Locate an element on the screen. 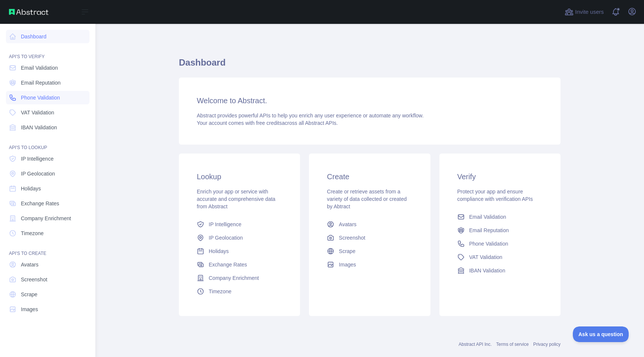 This screenshot has width=644, height=357. button: Invite users is located at coordinates (584, 12).